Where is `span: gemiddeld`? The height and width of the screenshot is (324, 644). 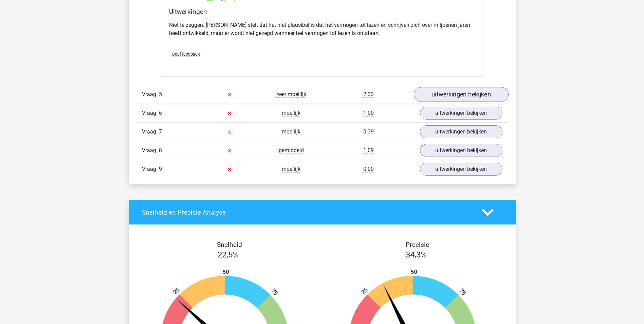 span: gemiddeld is located at coordinates (291, 150).